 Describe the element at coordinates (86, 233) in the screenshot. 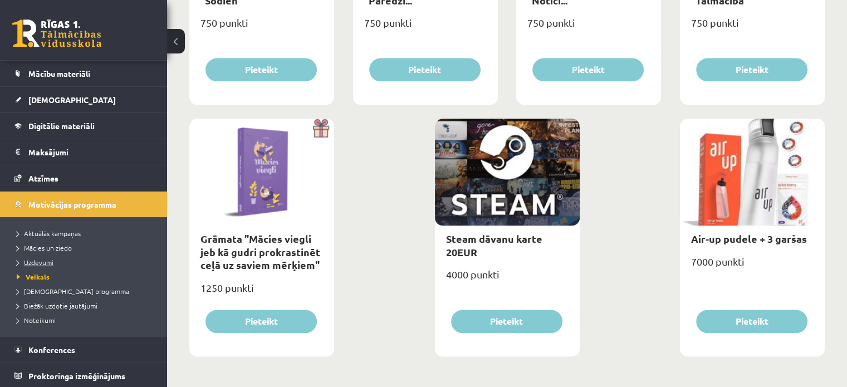

I see `a: Aktuālās kampaņas` at that location.